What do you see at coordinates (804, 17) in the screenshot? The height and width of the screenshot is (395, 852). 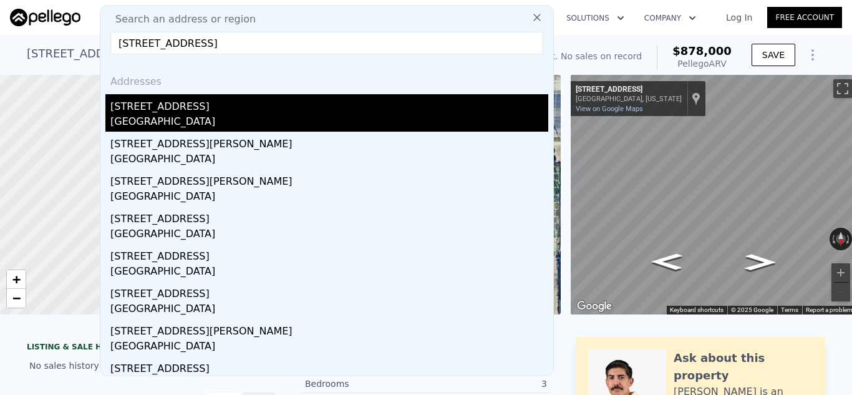 I see `a: Free Account` at bounding box center [804, 17].